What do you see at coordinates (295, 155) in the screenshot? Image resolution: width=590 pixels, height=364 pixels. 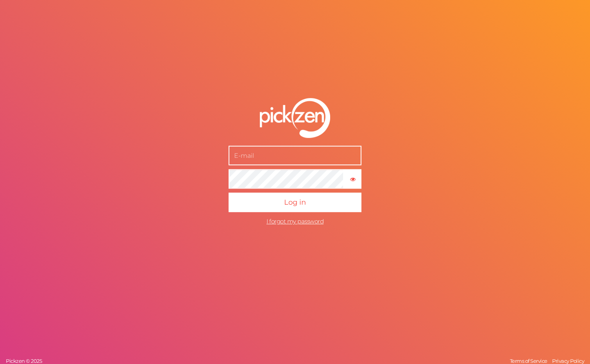 I see `input: E-mail` at bounding box center [295, 155].